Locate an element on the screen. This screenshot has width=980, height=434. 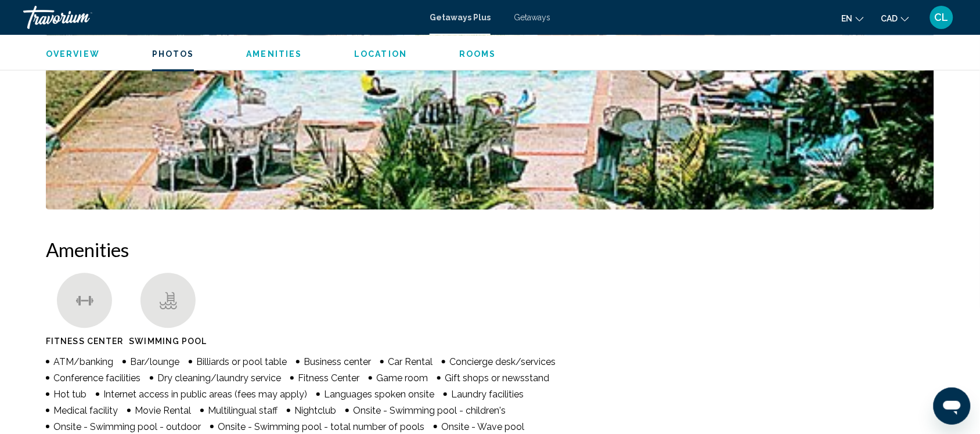
span: Overview is located at coordinates (73, 54).